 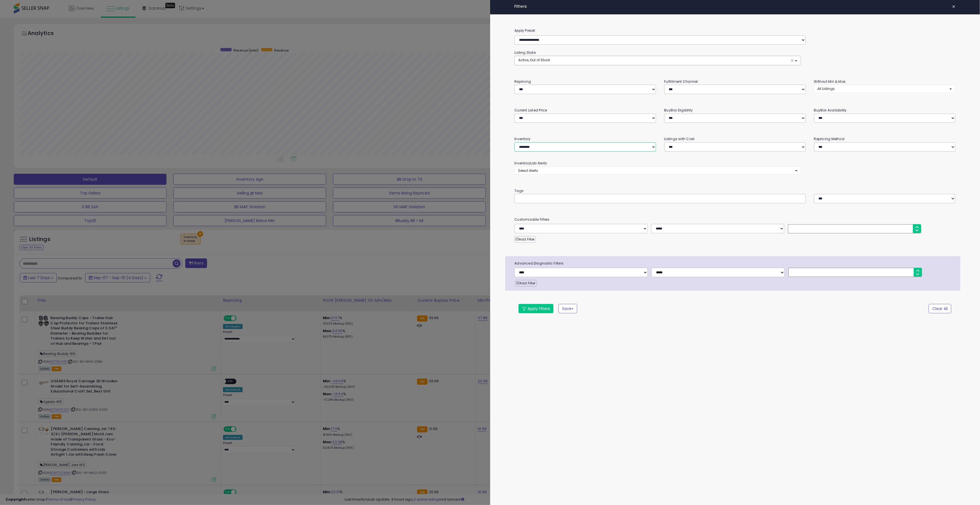 What do you see at coordinates (568, 309) in the screenshot?
I see `button: Save` at bounding box center [568, 309].